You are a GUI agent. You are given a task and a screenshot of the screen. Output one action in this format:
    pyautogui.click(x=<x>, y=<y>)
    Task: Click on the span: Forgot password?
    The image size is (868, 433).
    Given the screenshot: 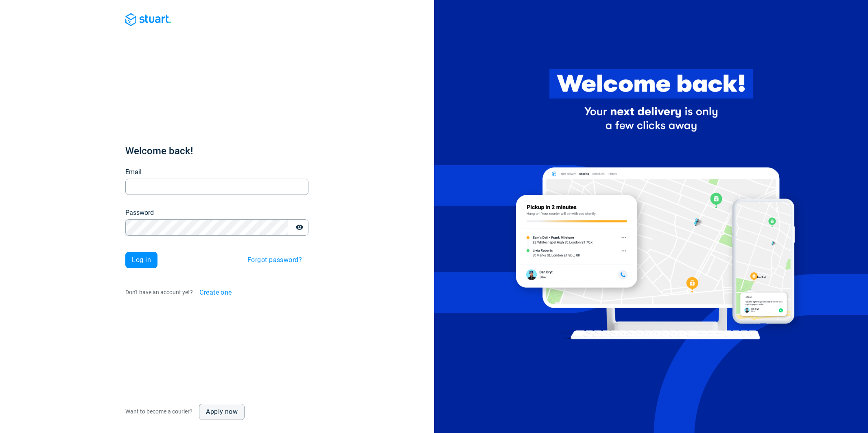 What is the action you would take?
    pyautogui.click(x=274, y=260)
    